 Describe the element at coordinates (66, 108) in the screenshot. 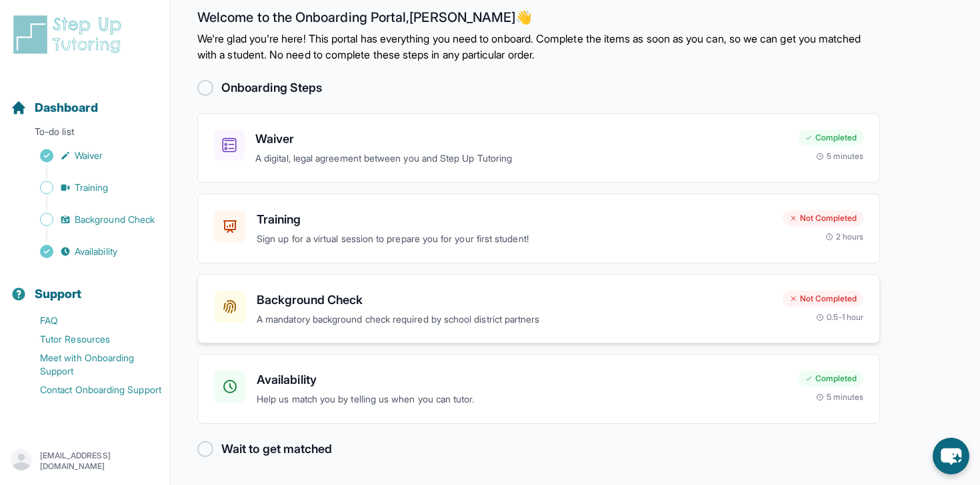

I see `span: Dashboard` at that location.